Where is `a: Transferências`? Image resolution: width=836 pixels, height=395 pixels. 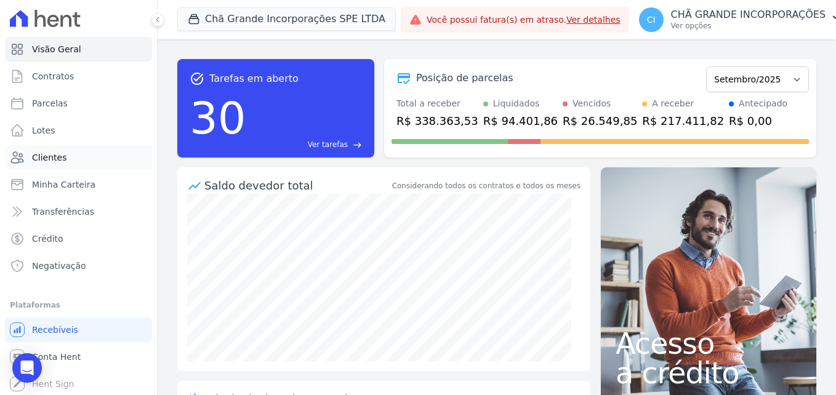 a: Transferências is located at coordinates (78, 212).